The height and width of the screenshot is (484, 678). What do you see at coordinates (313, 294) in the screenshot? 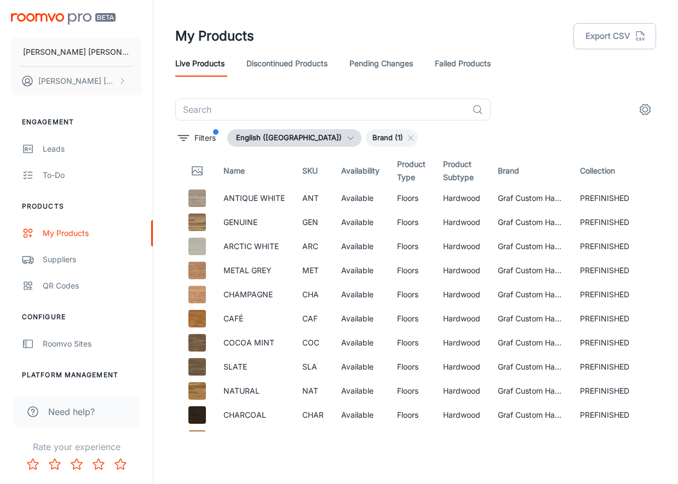
I see `td: CHA` at bounding box center [313, 294].